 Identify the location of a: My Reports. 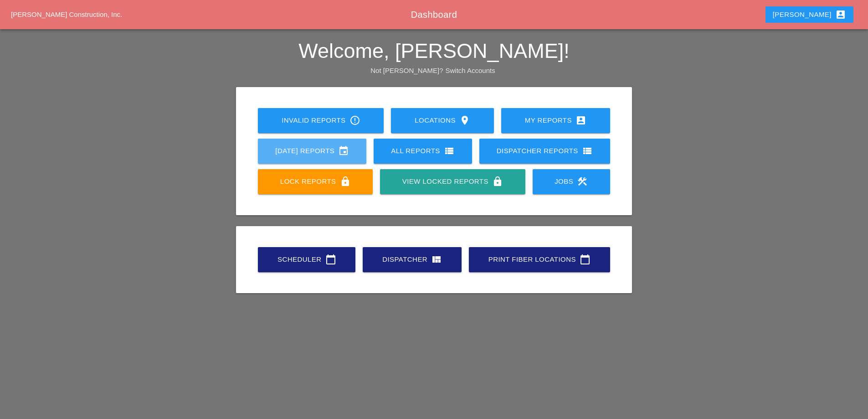
(556, 120).